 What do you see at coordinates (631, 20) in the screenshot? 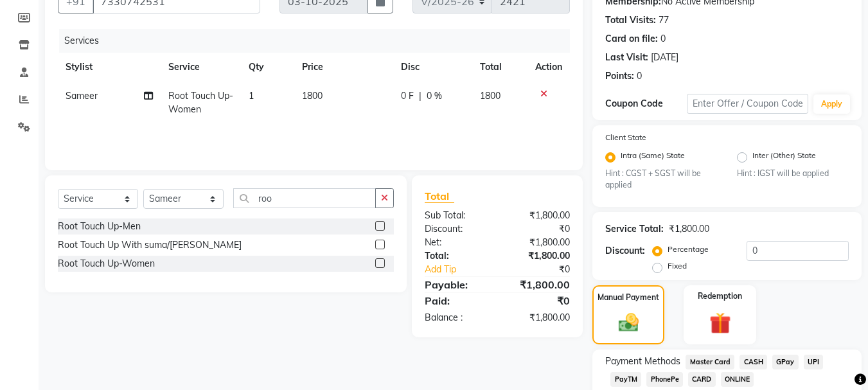
I see `div: Total Visits:` at bounding box center [631, 20].